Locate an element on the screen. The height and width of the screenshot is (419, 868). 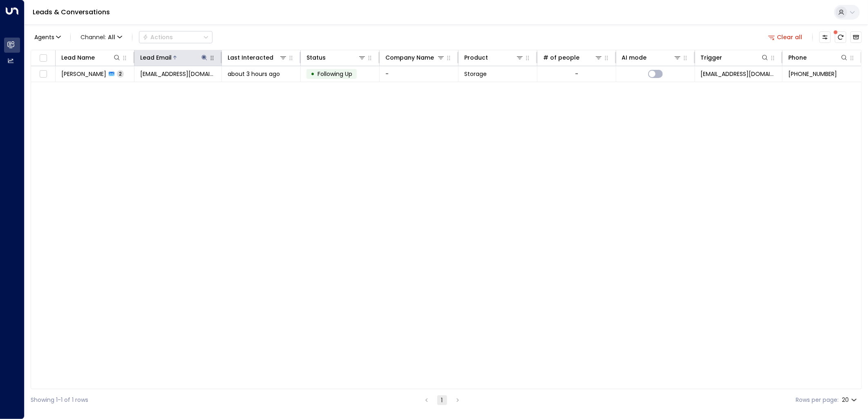
div: Showing 1-1 of 1 rows is located at coordinates (59, 400).